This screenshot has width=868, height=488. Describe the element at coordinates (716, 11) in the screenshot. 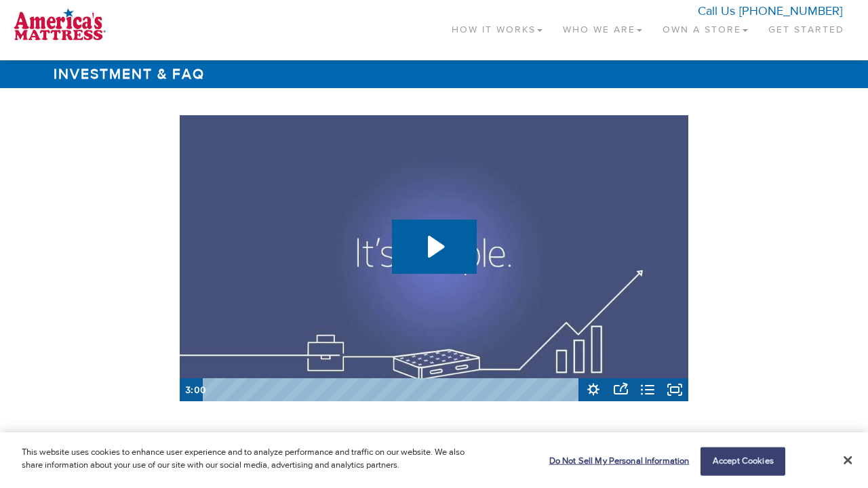

I see `span: Call Us` at that location.